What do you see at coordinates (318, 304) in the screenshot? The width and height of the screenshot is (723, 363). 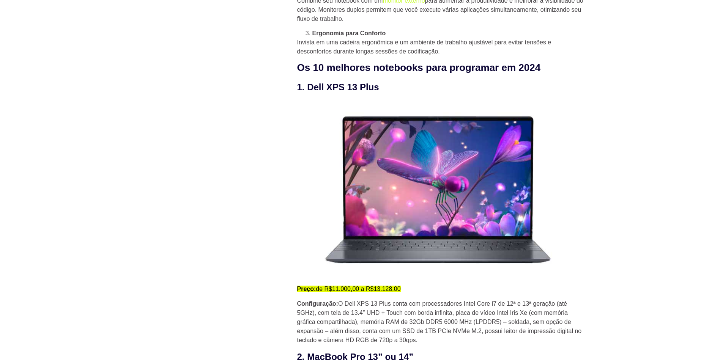 I see `strong: Configuração:` at bounding box center [318, 304].